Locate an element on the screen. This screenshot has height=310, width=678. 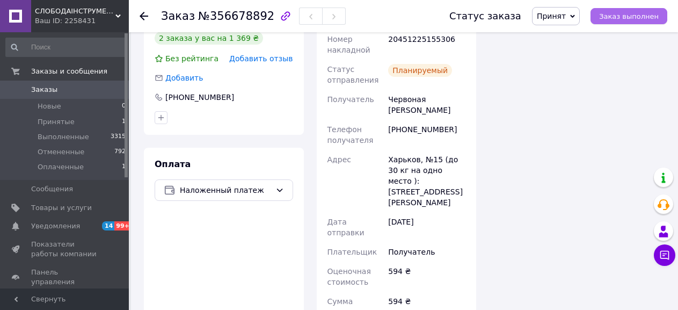
div: 2 заказа у вас на 1 369 ₴ is located at coordinates (209, 38).